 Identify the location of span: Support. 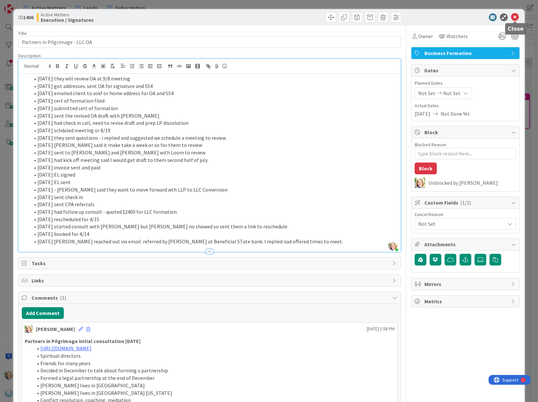
(21, 5).